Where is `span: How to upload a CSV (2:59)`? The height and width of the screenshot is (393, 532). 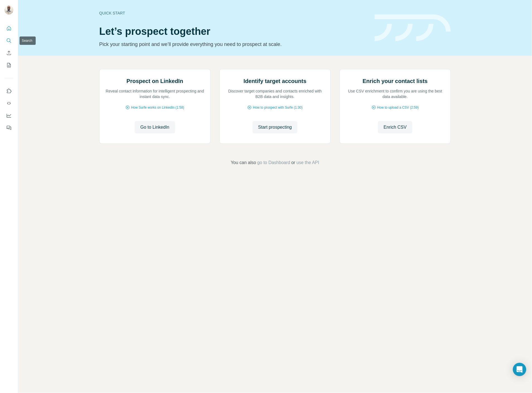 span: How to upload a CSV (2:59) is located at coordinates (398, 108).